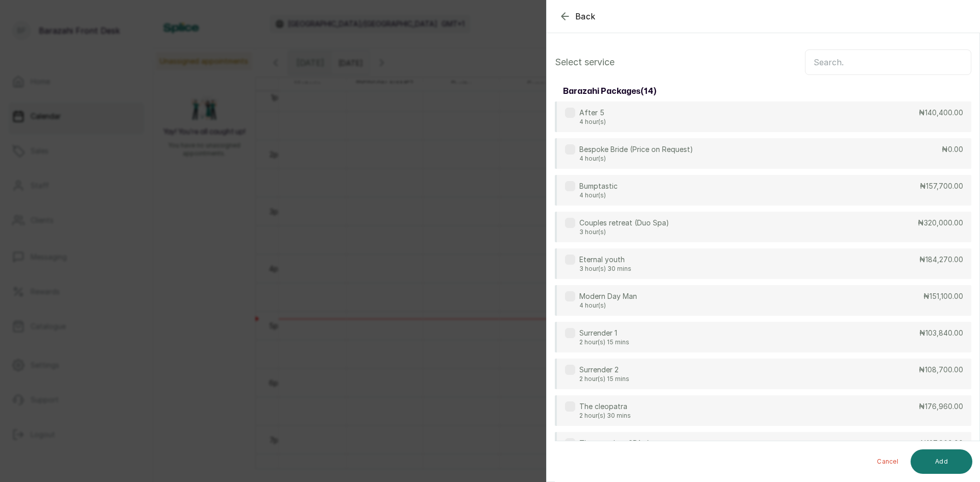 The image size is (980, 482). What do you see at coordinates (940, 223) in the screenshot?
I see `p: ₦320,000.00` at bounding box center [940, 223].